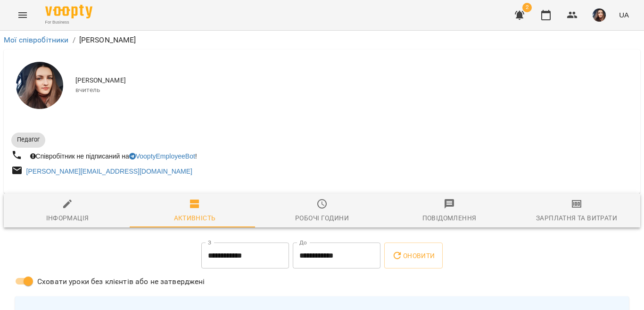  I want to click on span: Педагог, so click(29, 140).